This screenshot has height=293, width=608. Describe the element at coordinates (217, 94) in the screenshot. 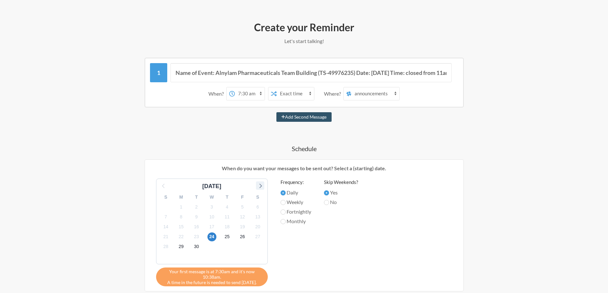

I see `div: When?` at that location.